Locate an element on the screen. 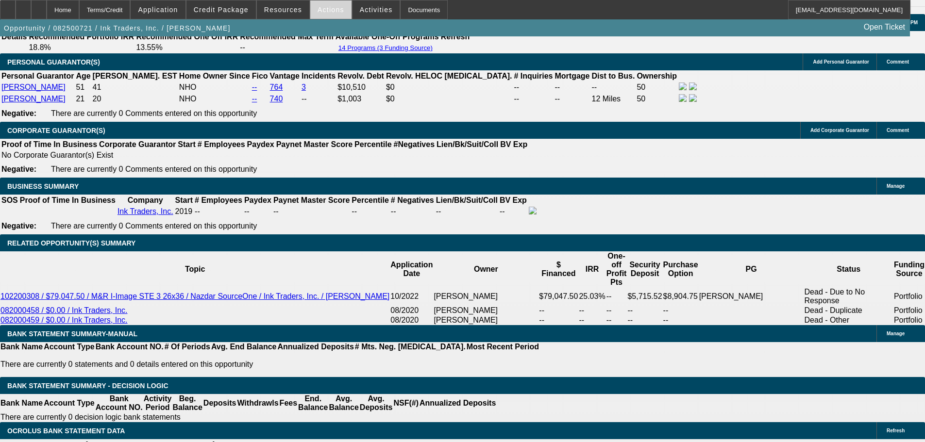 Image resolution: width=925 pixels, height=442 pixels. td: 41 is located at coordinates (135, 87).